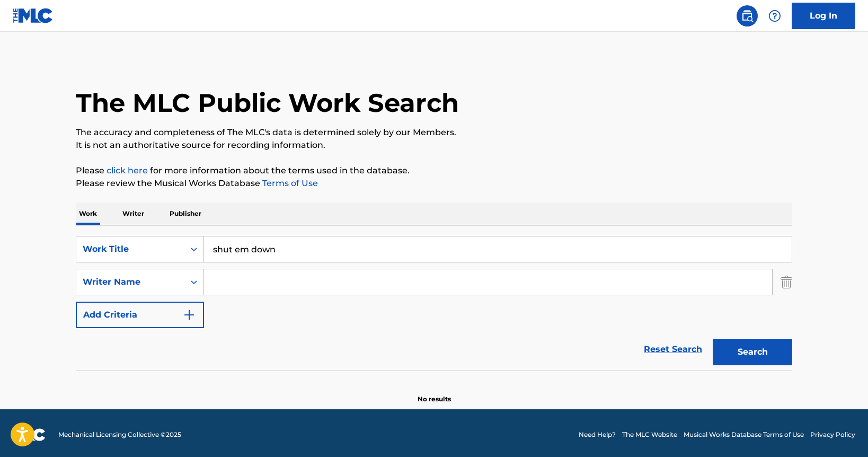  What do you see at coordinates (775, 16) in the screenshot?
I see `img: help` at bounding box center [775, 16].